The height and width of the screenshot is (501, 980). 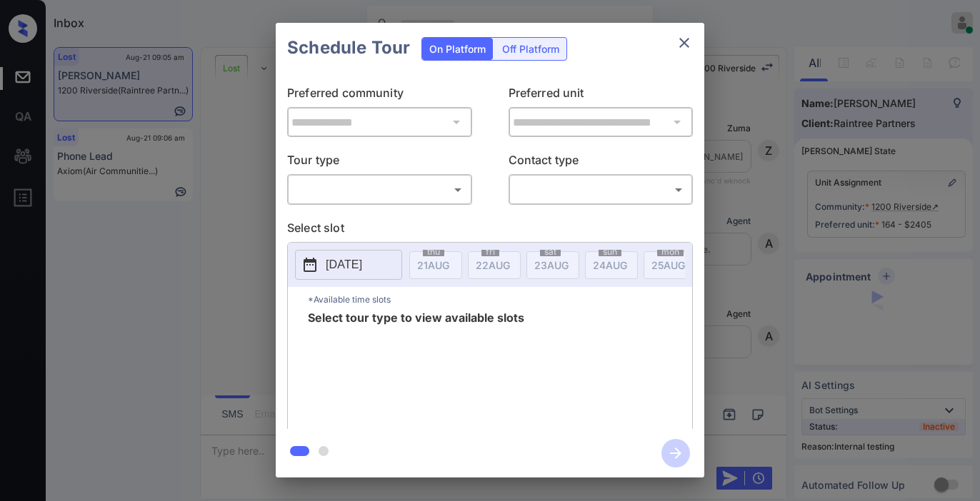 I want to click on p: Select slot, so click(x=490, y=231).